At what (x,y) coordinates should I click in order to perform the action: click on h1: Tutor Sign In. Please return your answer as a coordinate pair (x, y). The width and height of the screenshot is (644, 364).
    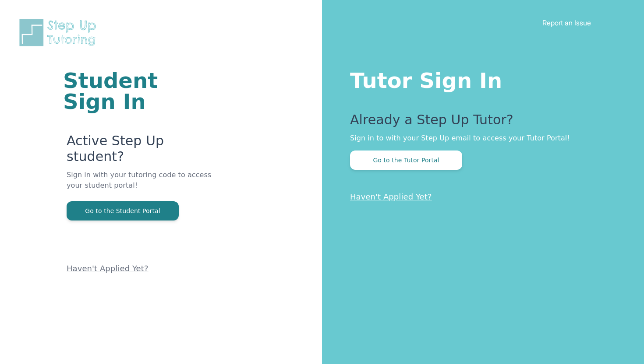
    Looking at the image, I should click on (479, 79).